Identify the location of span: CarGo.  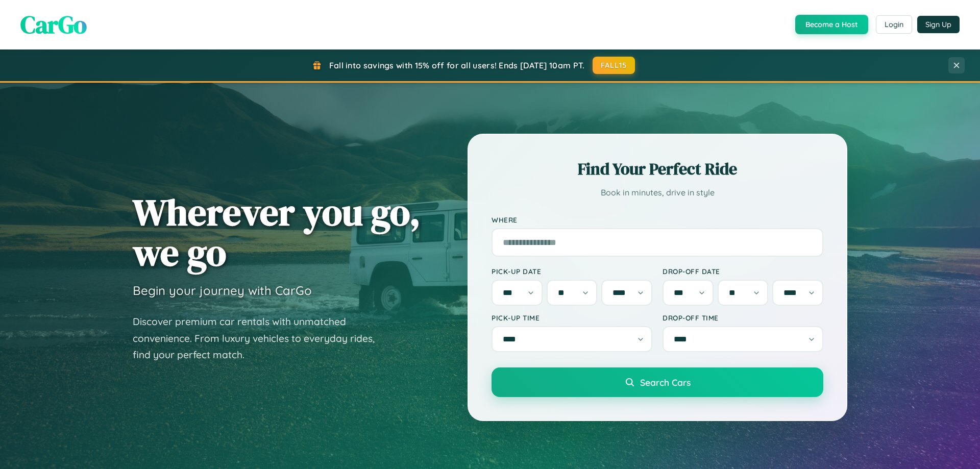
(54, 24).